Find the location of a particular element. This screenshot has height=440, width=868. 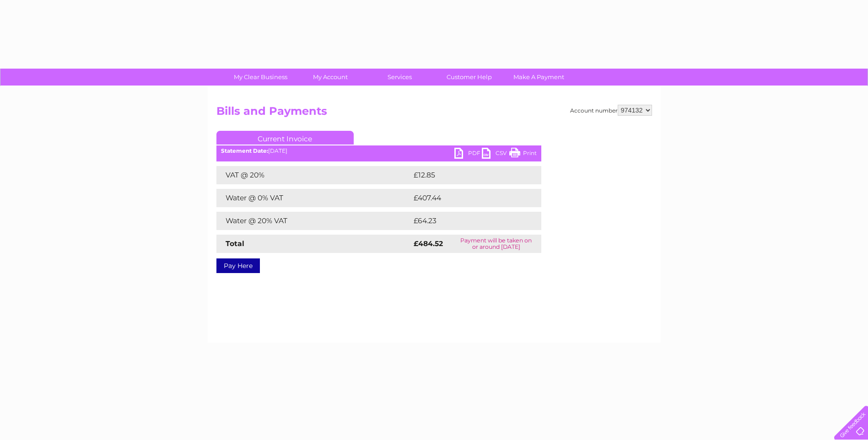

a: Make A Payment is located at coordinates (539, 77).